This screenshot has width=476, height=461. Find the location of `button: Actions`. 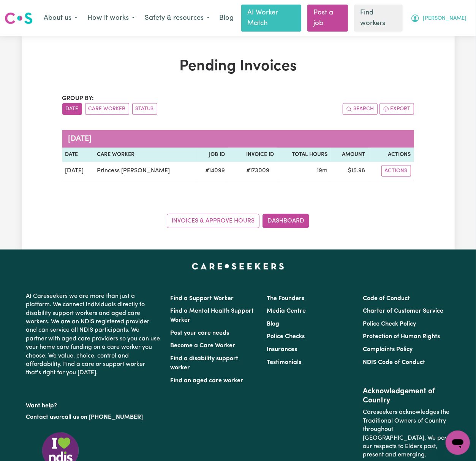

button: Actions is located at coordinates (397, 171).